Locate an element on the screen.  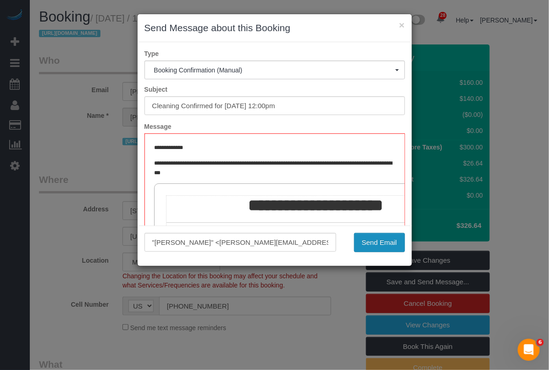
label: Message is located at coordinates (275, 126).